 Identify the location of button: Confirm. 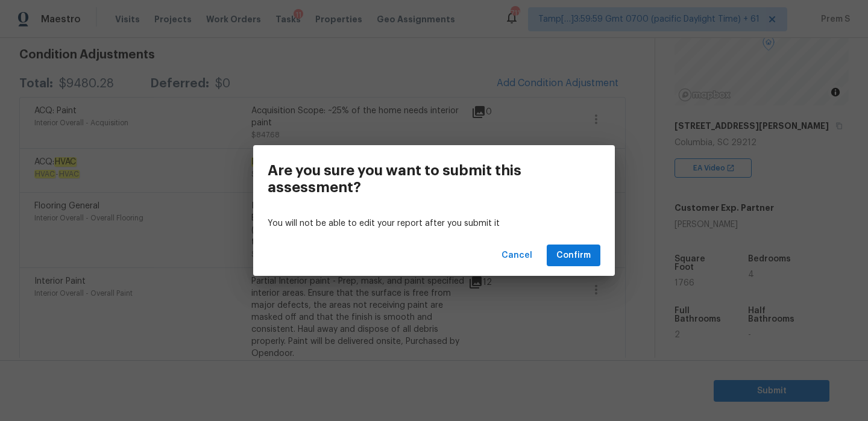
(573, 256).